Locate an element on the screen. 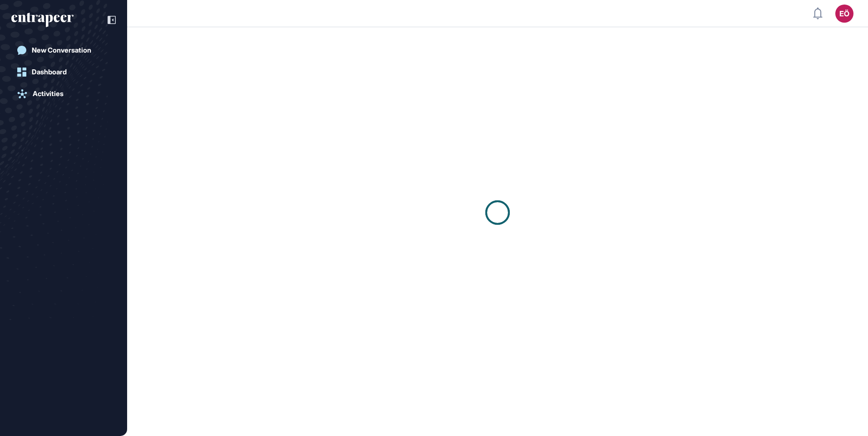 The width and height of the screenshot is (868, 436). a: Activities is located at coordinates (64, 94).